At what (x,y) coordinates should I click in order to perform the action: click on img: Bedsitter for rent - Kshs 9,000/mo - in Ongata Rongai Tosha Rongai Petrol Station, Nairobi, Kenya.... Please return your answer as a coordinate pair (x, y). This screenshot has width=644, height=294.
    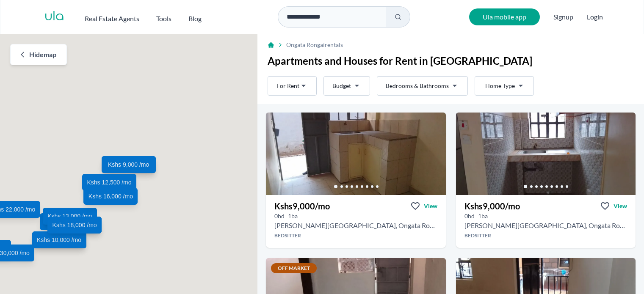
    Looking at the image, I should click on (546, 153).